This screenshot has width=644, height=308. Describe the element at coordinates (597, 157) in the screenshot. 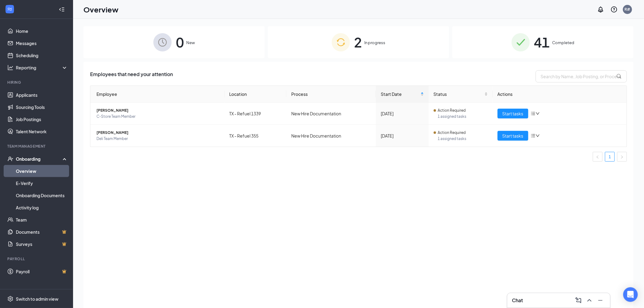

I see `span: left` at that location.